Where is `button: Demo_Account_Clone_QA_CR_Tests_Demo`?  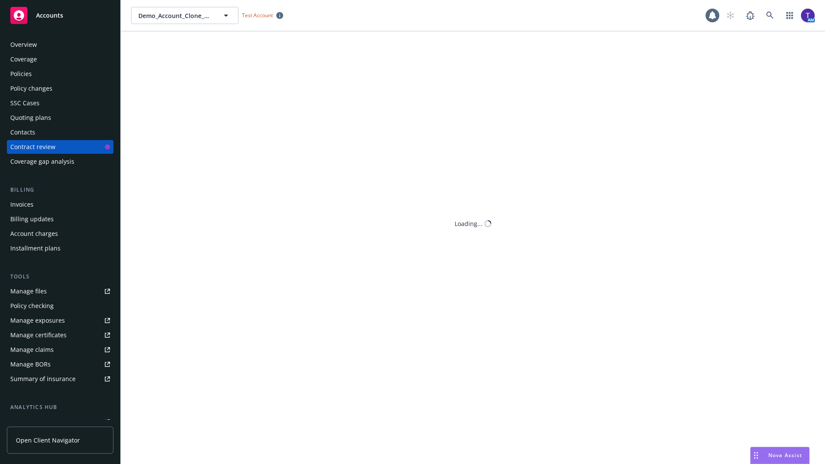
button: Demo_Account_Clone_QA_CR_Tests_Demo is located at coordinates (185, 15).